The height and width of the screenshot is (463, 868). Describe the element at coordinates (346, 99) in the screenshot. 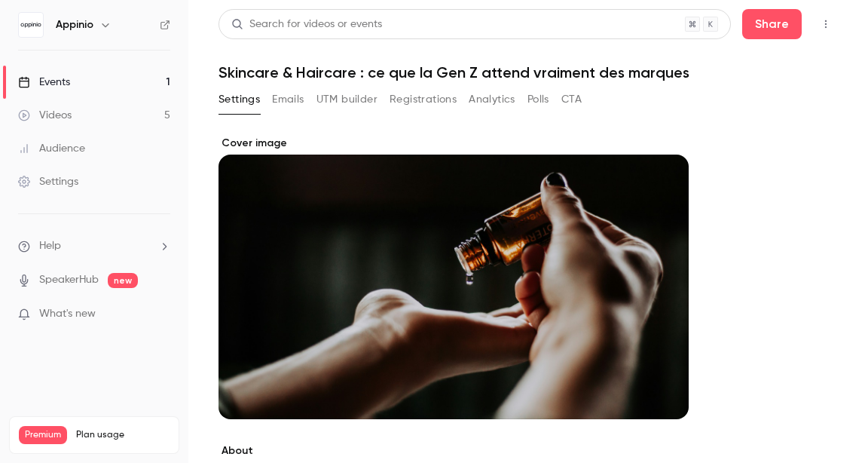

I see `button: UTM builder` at that location.